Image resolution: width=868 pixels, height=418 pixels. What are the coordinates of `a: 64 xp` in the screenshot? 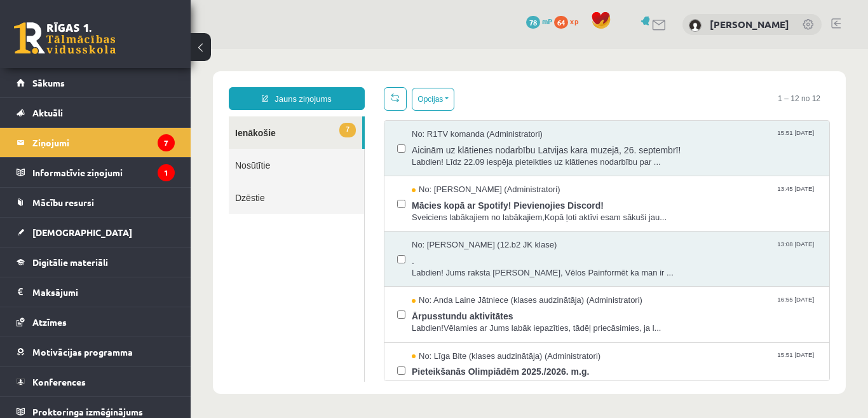 It's located at (569, 21).